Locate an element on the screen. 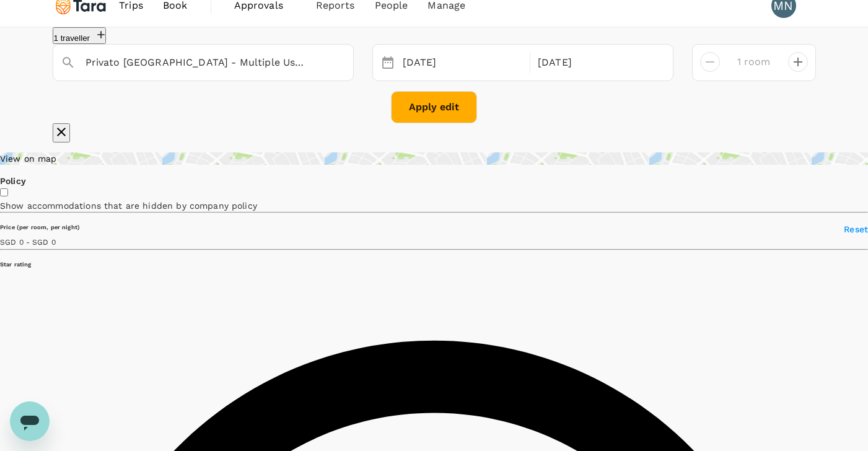 This screenshot has height=451, width=868. input: Search cities, hotels, work locations is located at coordinates (198, 62).